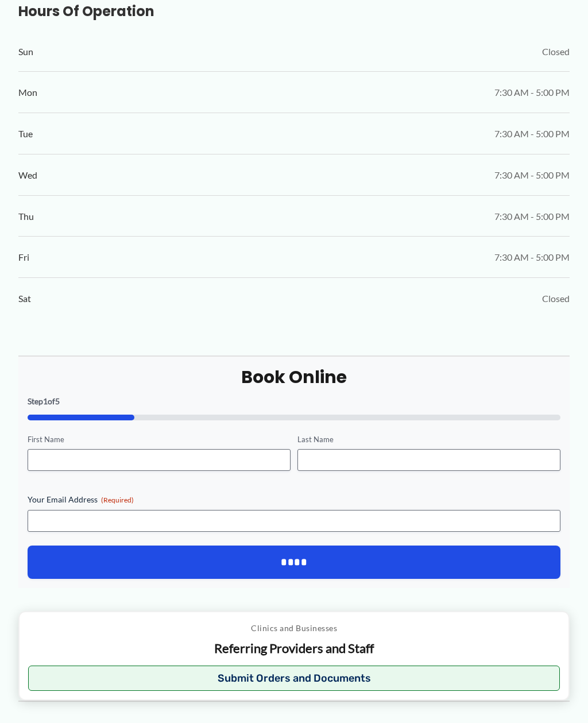  I want to click on p: Step of, so click(294, 402).